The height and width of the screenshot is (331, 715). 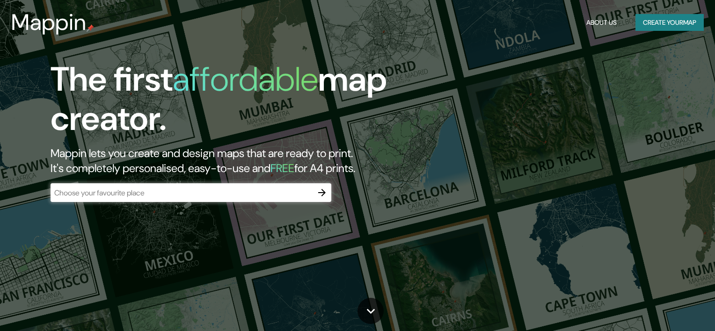 What do you see at coordinates (49, 22) in the screenshot?
I see `h3: Mappin` at bounding box center [49, 22].